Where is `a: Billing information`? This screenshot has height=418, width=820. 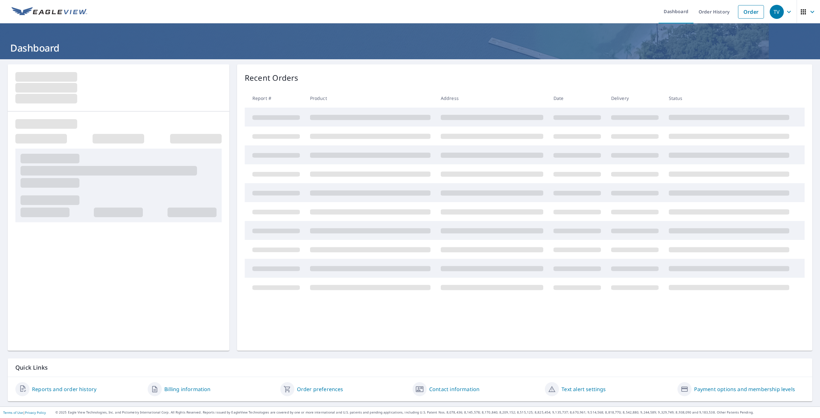 a: Billing information is located at coordinates (187, 389).